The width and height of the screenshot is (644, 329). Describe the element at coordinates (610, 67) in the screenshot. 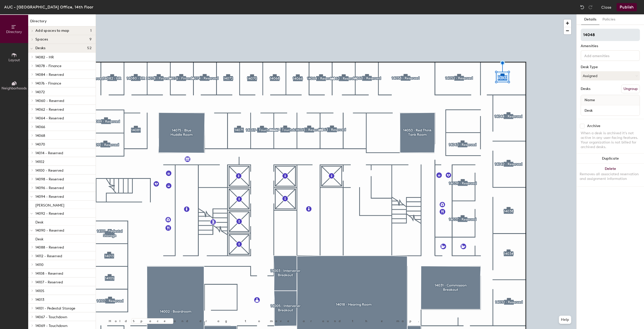

I see `div: Desk Type` at that location.